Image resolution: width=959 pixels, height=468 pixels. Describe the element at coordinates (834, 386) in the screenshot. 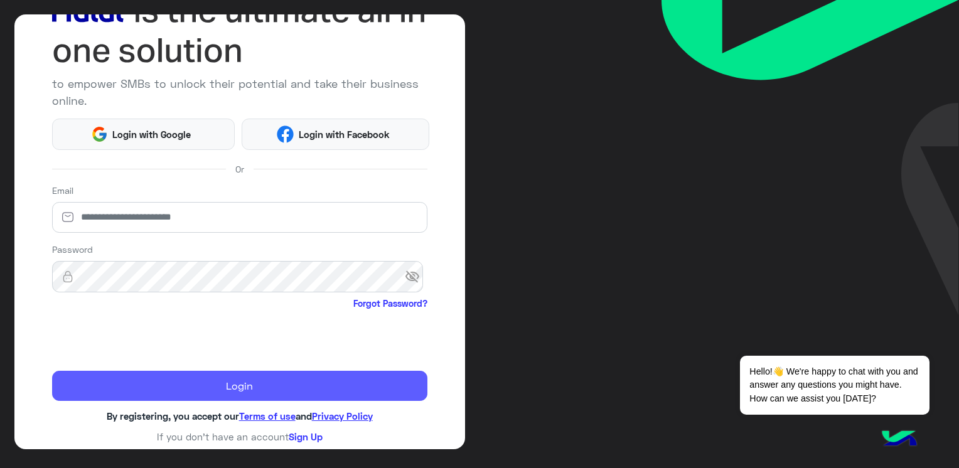

I see `span: Hello!👋 We're happy to chat with you and answer any questions you might have. How can we assist y...` at that location.